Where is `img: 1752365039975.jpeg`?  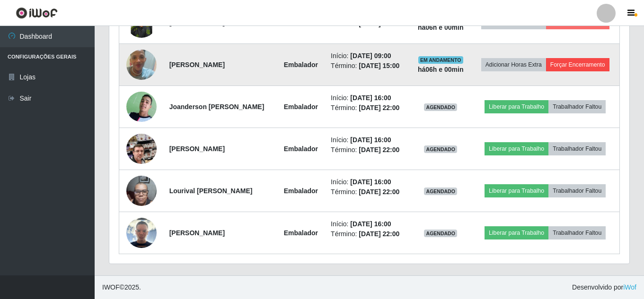 img: 1752365039975.jpeg is located at coordinates (142, 191).